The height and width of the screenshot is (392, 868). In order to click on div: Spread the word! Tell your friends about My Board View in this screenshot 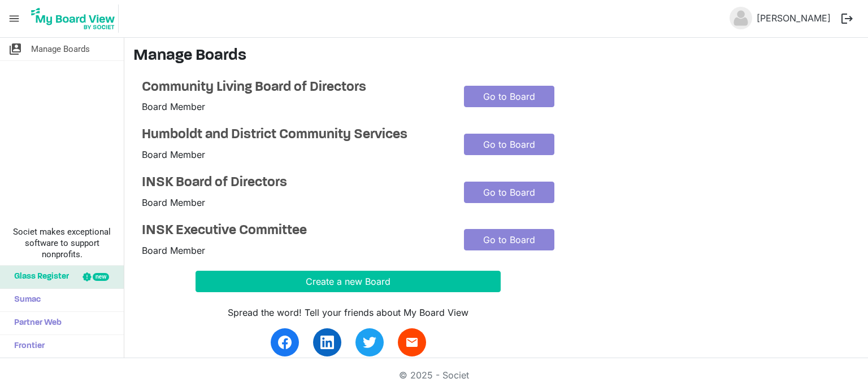, I will do `click(348, 312)`.